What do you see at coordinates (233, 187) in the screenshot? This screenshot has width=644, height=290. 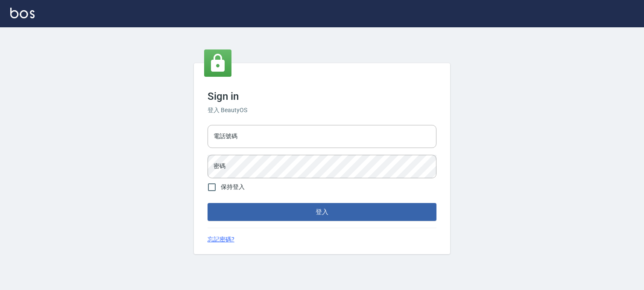 I see `span: 保持登入` at bounding box center [233, 187].